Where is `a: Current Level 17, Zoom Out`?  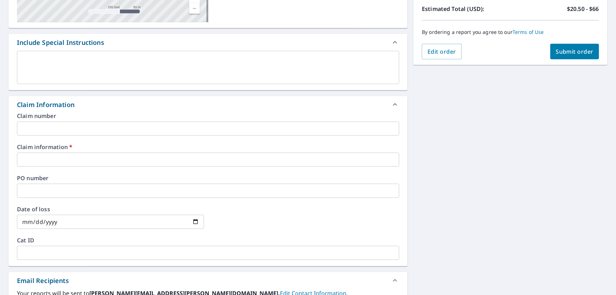 a: Current Level 17, Zoom Out is located at coordinates (194, 8).